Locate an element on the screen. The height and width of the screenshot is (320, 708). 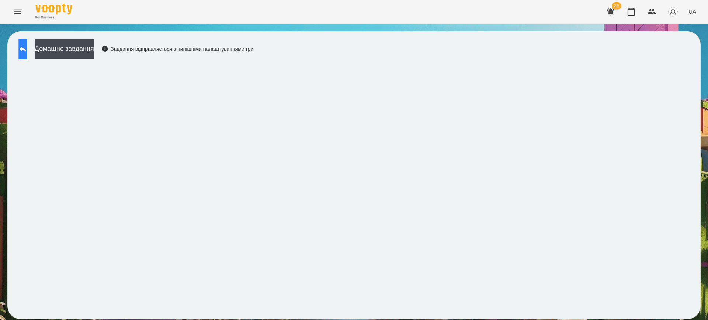
span: For Business is located at coordinates (54, 17).